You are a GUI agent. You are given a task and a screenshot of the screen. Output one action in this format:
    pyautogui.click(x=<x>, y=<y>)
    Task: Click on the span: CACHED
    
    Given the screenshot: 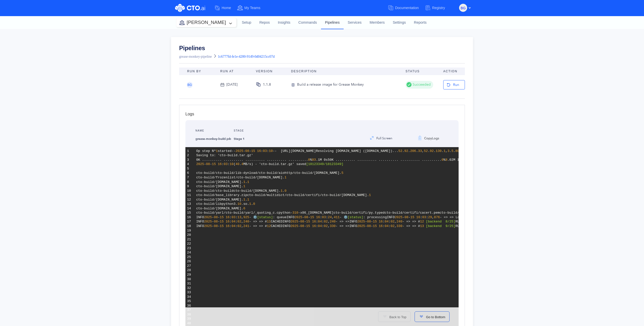 What is the action you would take?
    pyautogui.click(x=277, y=226)
    